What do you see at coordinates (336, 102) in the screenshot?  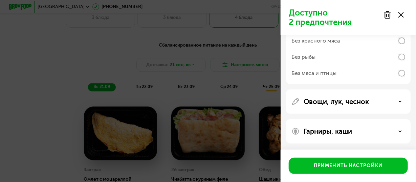 I see `p: Овощи, лук, чеснок` at bounding box center [336, 102].